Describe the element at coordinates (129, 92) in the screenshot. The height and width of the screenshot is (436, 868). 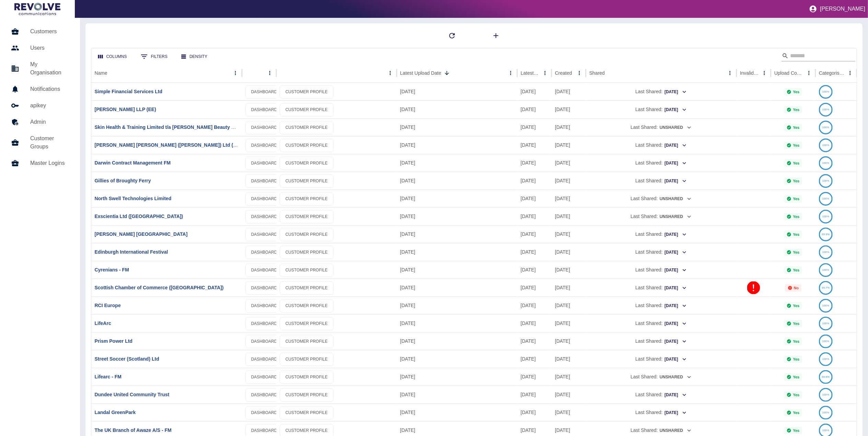
I see `a: Simple Financial Services Ltd` at that location.